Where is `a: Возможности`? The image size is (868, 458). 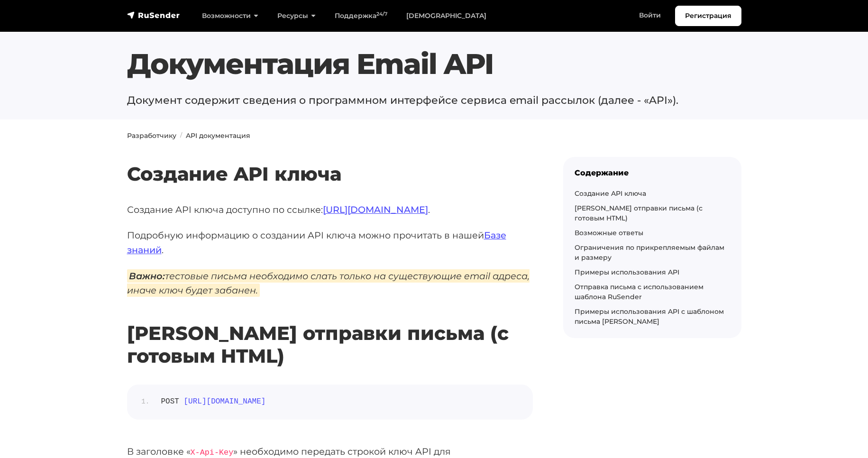
a: Возможности is located at coordinates (230, 16).